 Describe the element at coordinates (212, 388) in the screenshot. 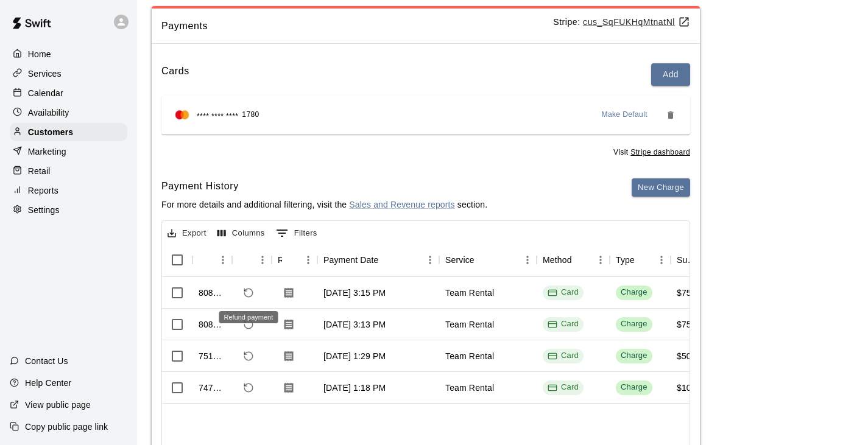

I see `div: 747513` at that location.